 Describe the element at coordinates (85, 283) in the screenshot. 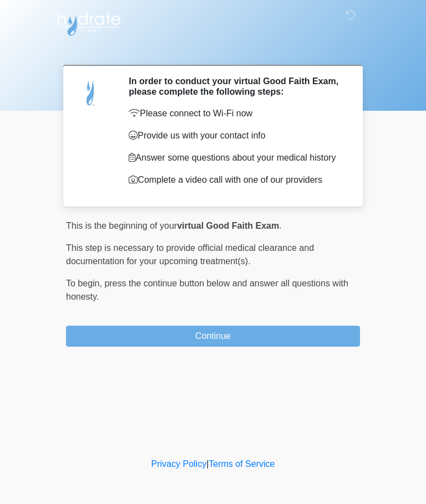

I see `span: To begin,` at that location.